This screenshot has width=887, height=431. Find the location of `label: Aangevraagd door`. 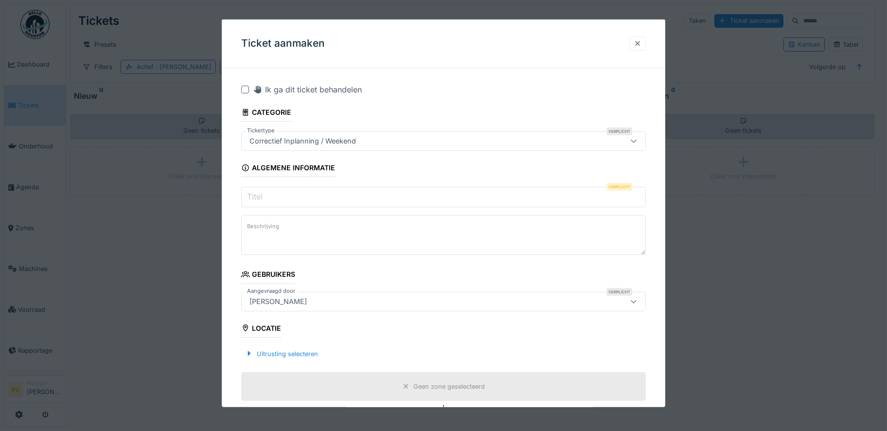

label: Aangevraagd door is located at coordinates (271, 290).